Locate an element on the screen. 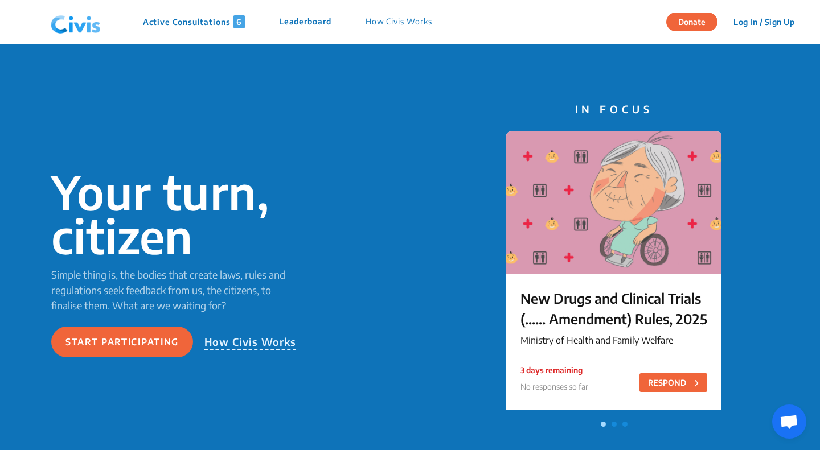 The image size is (820, 450). a: New Drugs and Clinical Trials (...... Amendment) Rules, 2025Ministry of Health and Family Welfare... is located at coordinates (614, 274).